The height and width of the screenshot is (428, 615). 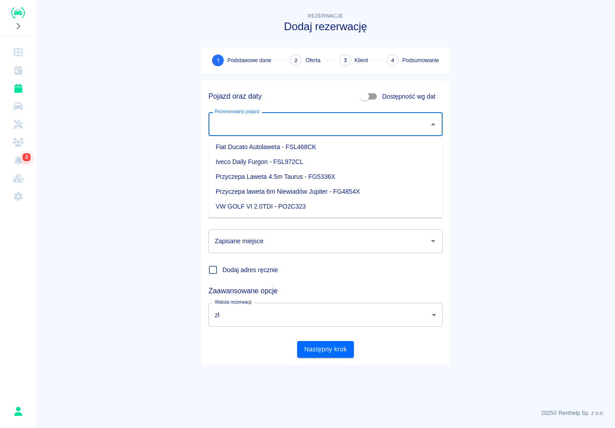 I want to click on button: Zamknij, so click(x=433, y=124).